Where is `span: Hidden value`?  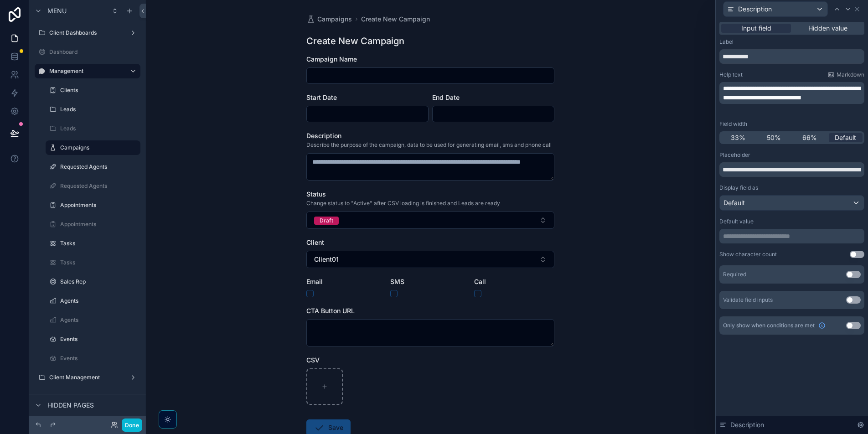
span: Hidden value is located at coordinates (828, 28).